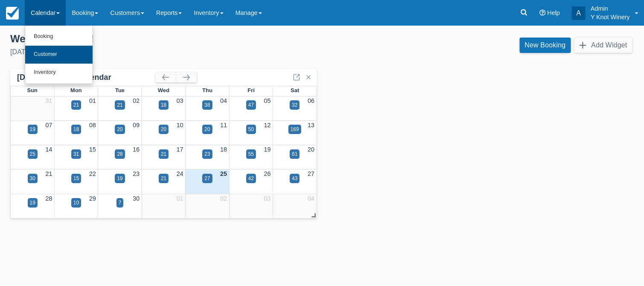  I want to click on a: 06, so click(311, 101).